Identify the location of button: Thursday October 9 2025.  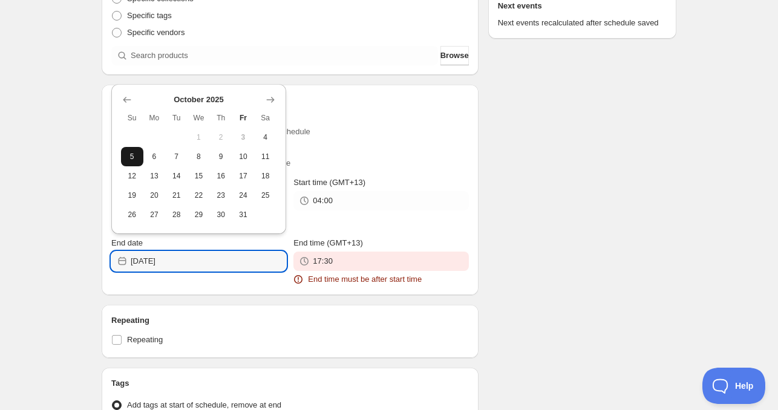
(221, 157).